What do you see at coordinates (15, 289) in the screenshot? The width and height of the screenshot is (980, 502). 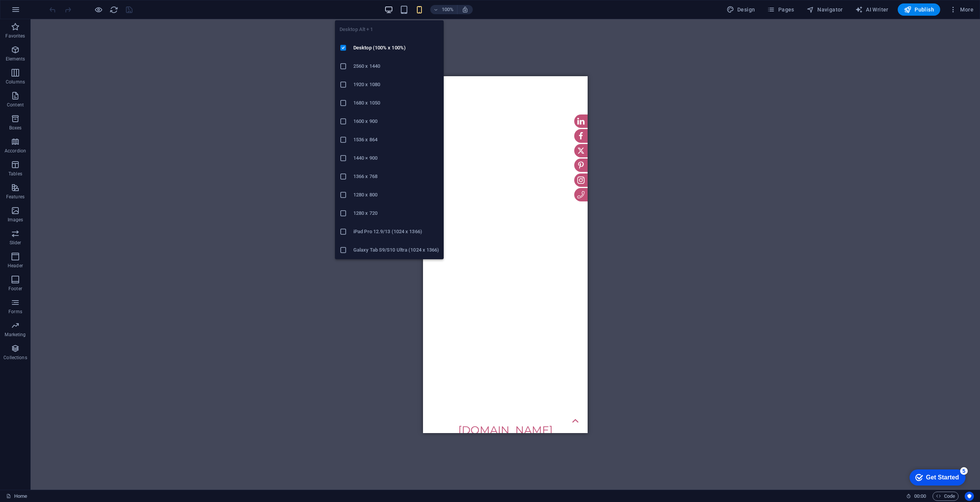 I see `p: Footer` at bounding box center [15, 289].